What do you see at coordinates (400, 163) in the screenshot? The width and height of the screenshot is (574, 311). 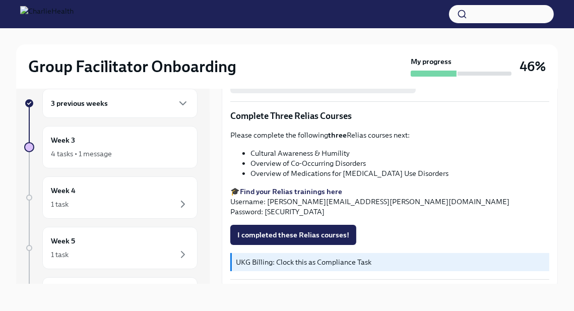 I see `li: Overview of Co-Occurring Disorders` at bounding box center [400, 163].